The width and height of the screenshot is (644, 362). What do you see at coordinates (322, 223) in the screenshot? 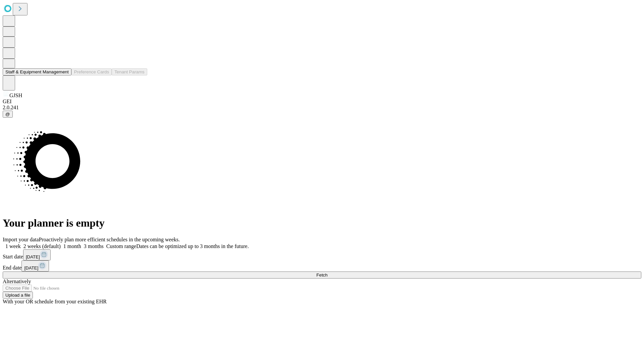
I see `h1: Your planner is empty` at bounding box center [322, 223].